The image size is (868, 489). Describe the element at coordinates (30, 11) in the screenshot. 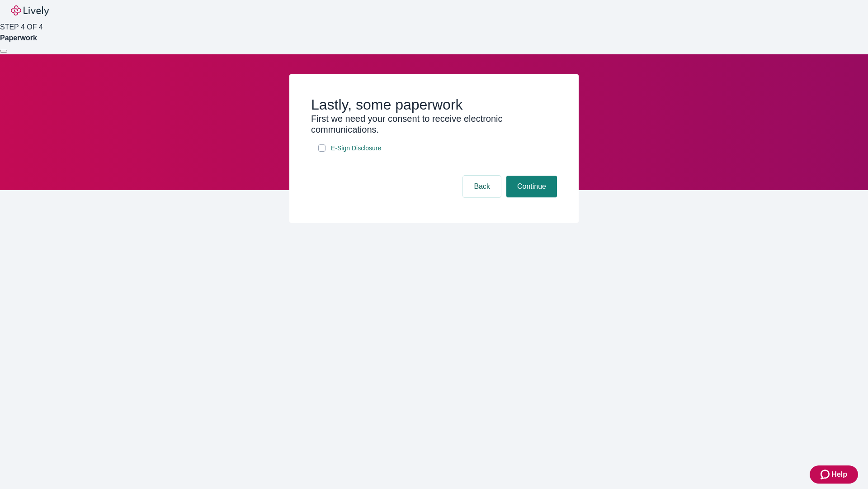

I see `img: Lively` at that location.